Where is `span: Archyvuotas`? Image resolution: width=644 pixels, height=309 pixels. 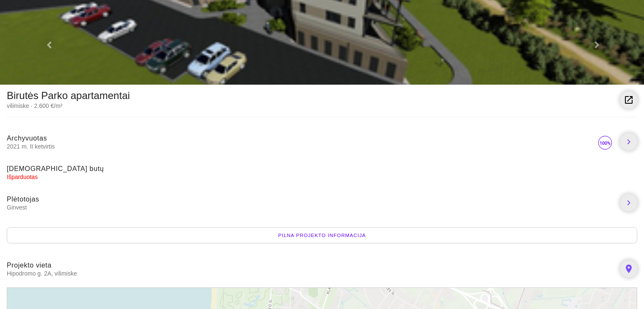 span: Archyvuotas is located at coordinates (27, 138).